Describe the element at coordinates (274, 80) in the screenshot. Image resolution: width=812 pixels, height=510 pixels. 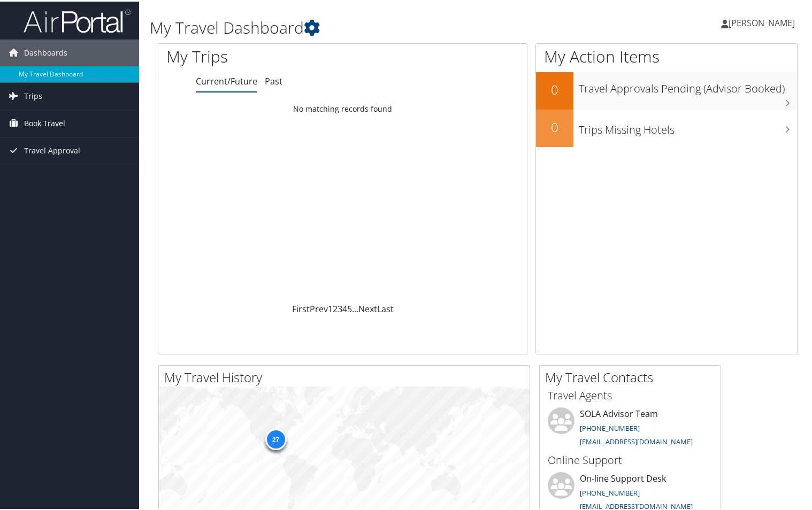
I see `a: Past` at that location.